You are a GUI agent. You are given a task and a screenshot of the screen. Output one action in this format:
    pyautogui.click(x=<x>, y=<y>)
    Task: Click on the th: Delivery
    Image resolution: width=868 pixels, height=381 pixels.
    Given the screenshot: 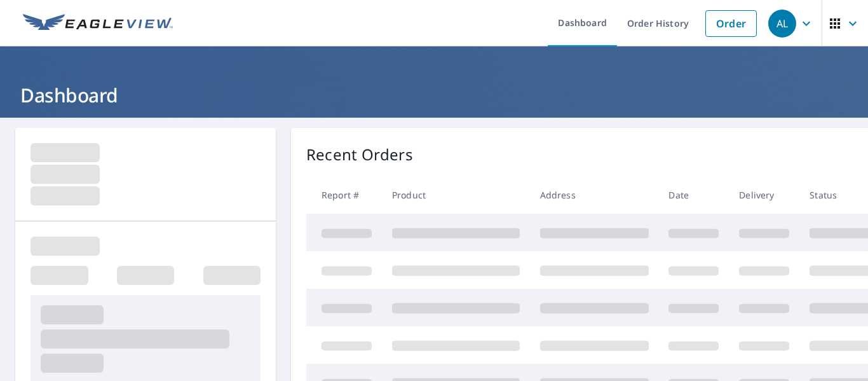 What is the action you would take?
    pyautogui.click(x=764, y=195)
    